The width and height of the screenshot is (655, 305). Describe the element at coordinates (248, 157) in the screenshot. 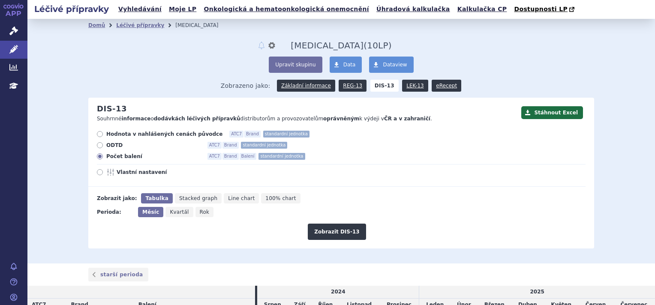

I see `span: Balení` at that location.